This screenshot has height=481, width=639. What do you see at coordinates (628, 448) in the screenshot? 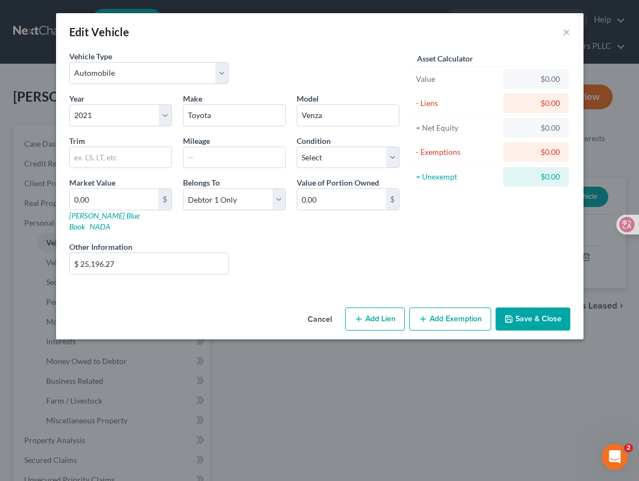
I see `span: 2` at bounding box center [628, 448].